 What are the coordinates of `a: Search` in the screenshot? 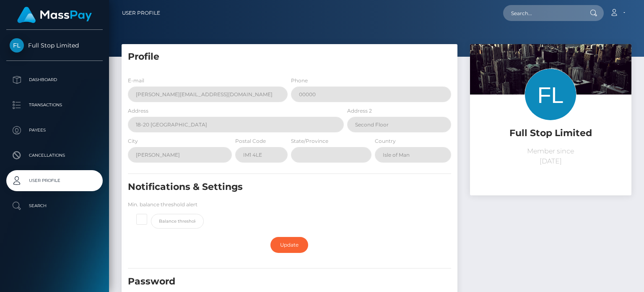 It's located at (54, 206).